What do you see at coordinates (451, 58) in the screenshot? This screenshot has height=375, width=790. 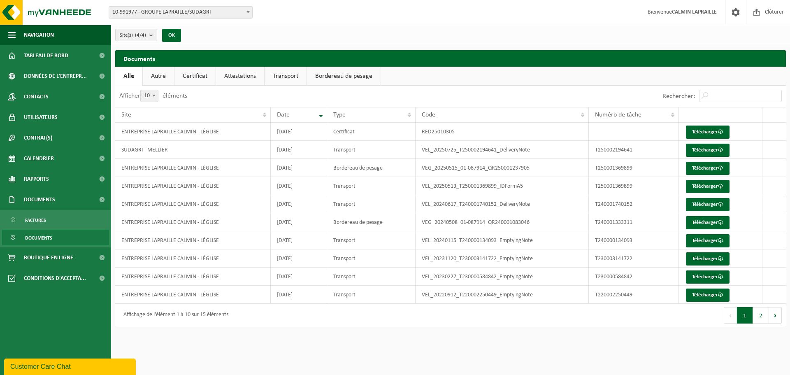 I see `h2: Documents` at bounding box center [451, 58].